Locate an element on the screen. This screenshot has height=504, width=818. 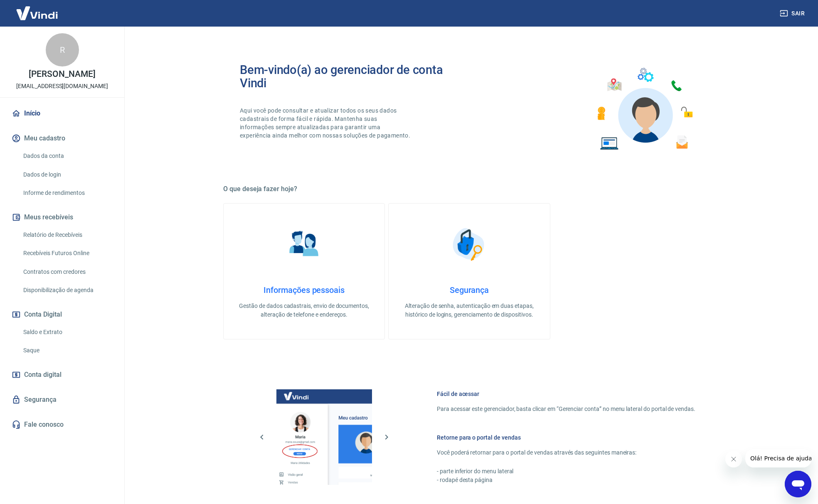
img: Segurança is located at coordinates (469, 244).